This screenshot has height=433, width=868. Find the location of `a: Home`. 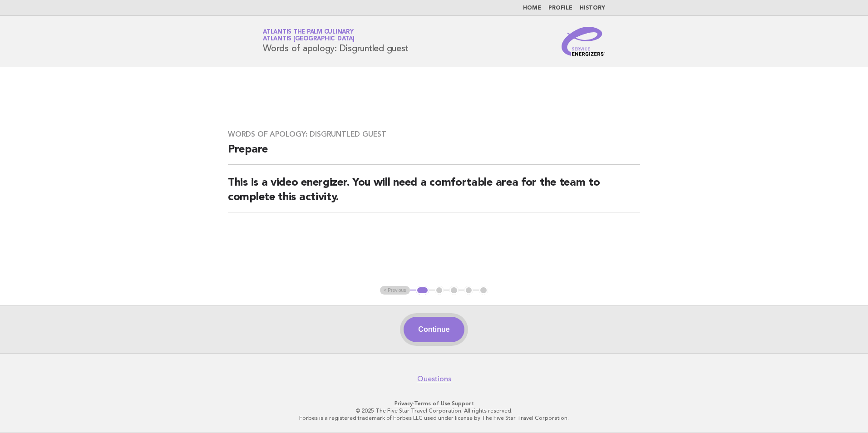

a: Home is located at coordinates (532, 8).